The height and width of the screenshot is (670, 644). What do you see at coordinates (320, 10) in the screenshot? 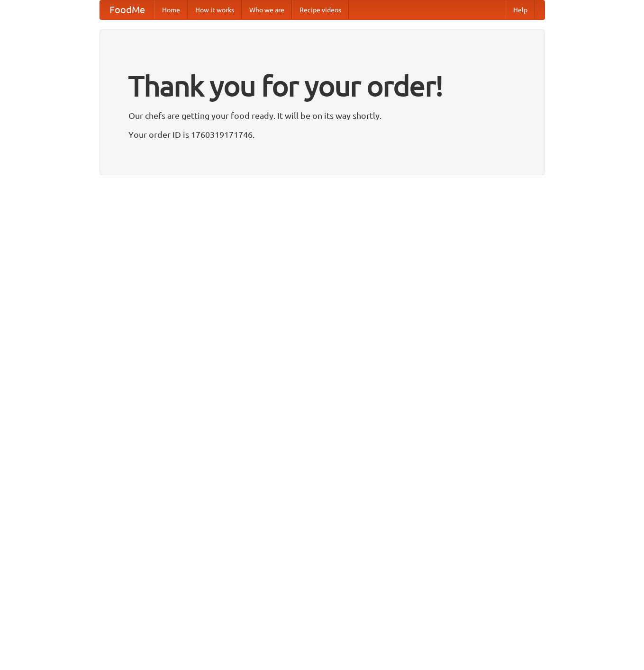
I see `a: Recipe videos` at bounding box center [320, 10].